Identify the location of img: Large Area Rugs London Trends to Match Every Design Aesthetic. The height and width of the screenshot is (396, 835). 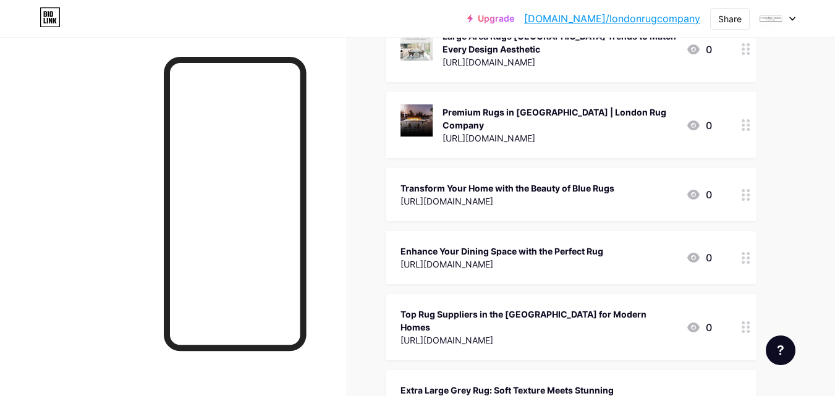
(416, 44).